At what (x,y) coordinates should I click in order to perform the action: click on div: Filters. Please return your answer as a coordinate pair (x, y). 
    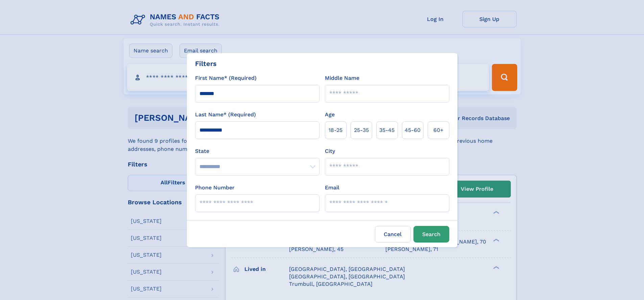
    Looking at the image, I should click on (206, 64).